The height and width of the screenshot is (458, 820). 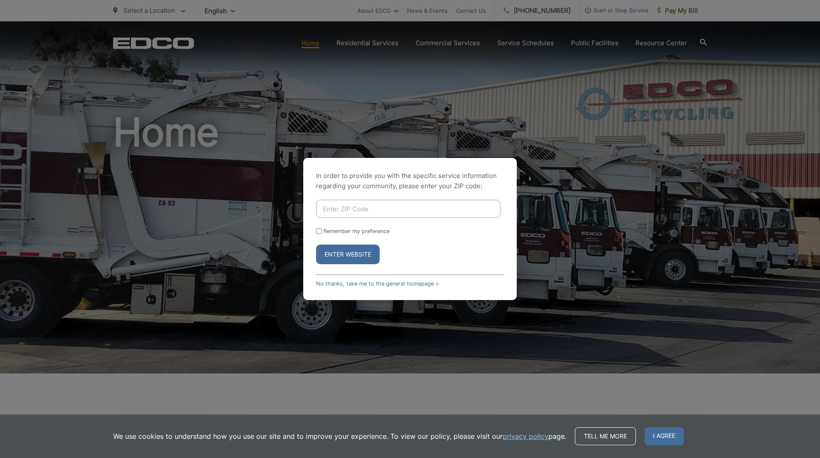 What do you see at coordinates (377, 284) in the screenshot?
I see `a: No thanks, take me to the general homepage >` at bounding box center [377, 284].